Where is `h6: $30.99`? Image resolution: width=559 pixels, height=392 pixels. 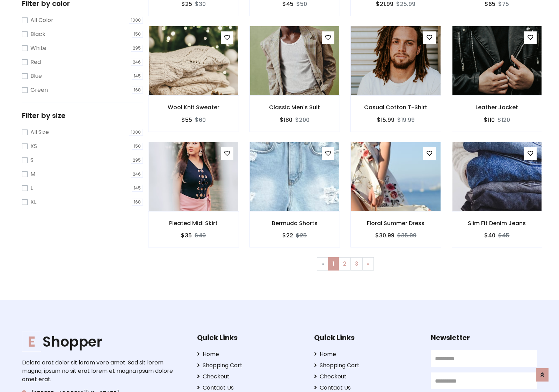
h6: $30.99 is located at coordinates (385, 235).